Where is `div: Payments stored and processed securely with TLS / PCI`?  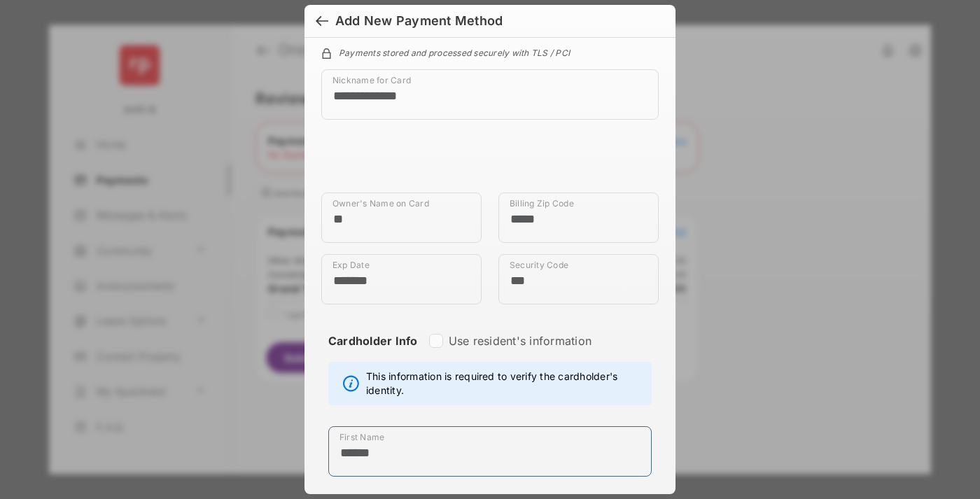 div: Payments stored and processed securely with TLS / PCI is located at coordinates (490, 51).